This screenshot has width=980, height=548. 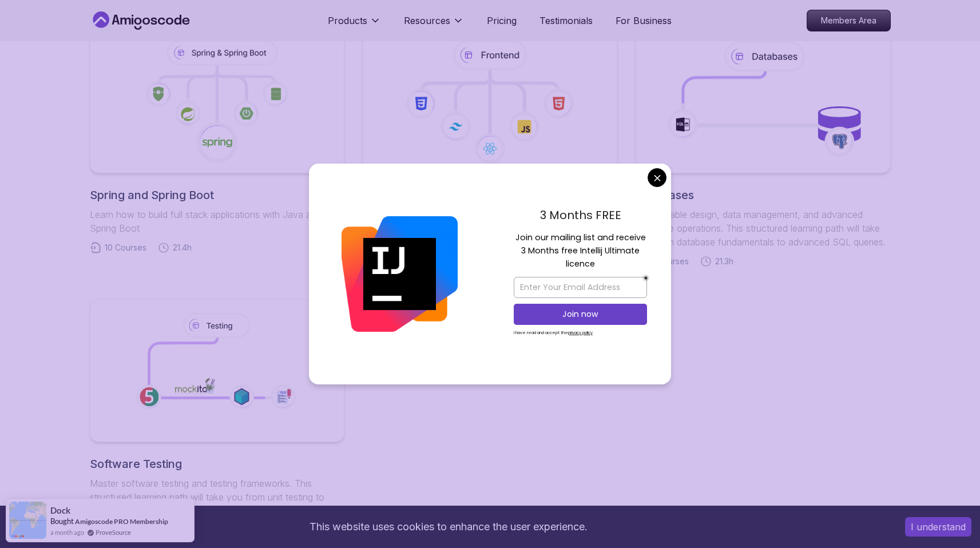 I want to click on p: For Business, so click(x=643, y=20).